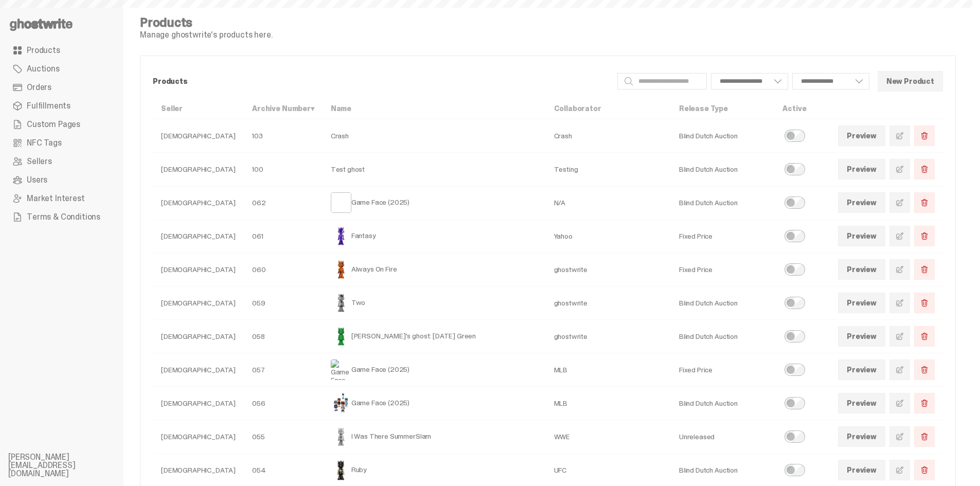  What do you see at coordinates (43, 50) in the screenshot?
I see `span: Products` at bounding box center [43, 50].